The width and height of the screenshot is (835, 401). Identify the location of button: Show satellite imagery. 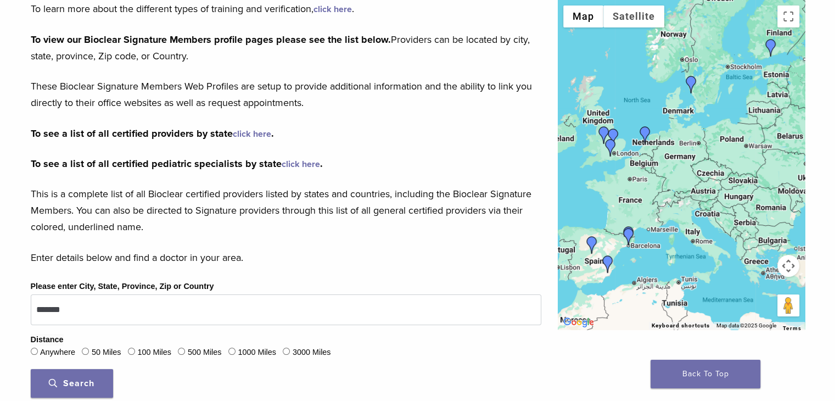
(633, 16).